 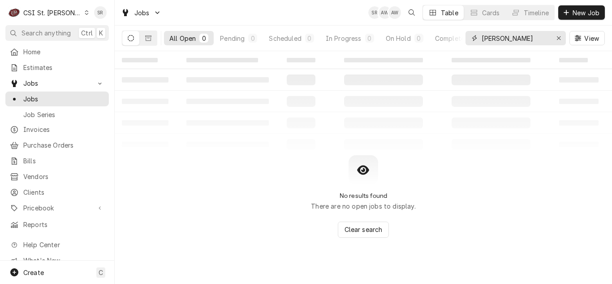 I want to click on div: Table, so click(x=449, y=13).